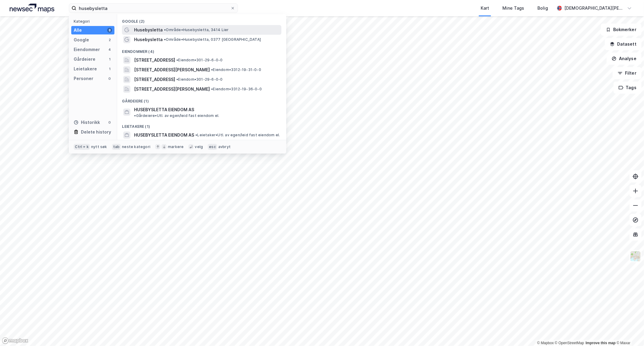 This screenshot has height=346, width=644. I want to click on div: Google (2), so click(202, 19).